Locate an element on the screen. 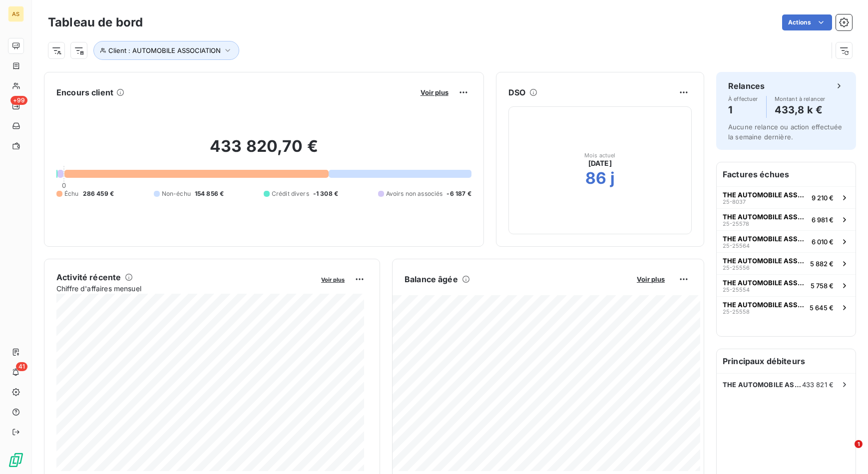 This screenshot has height=474, width=868. span: 0 is located at coordinates (64, 186).